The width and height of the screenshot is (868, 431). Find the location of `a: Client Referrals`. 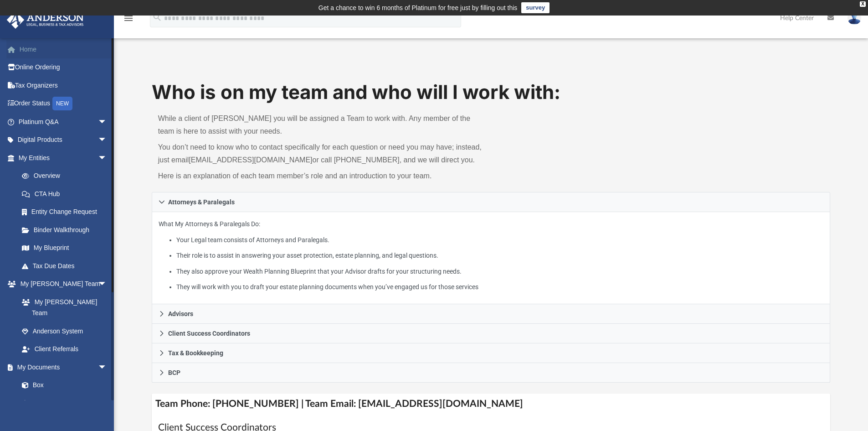

a: Client Referrals is located at coordinates (64, 349).